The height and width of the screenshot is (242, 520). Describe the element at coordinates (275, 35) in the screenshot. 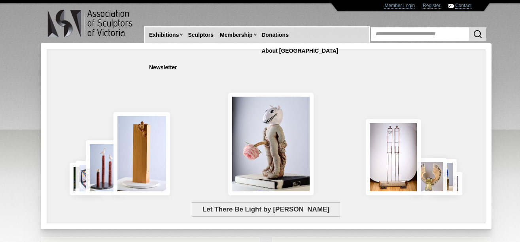

I see `a: Donations` at that location.